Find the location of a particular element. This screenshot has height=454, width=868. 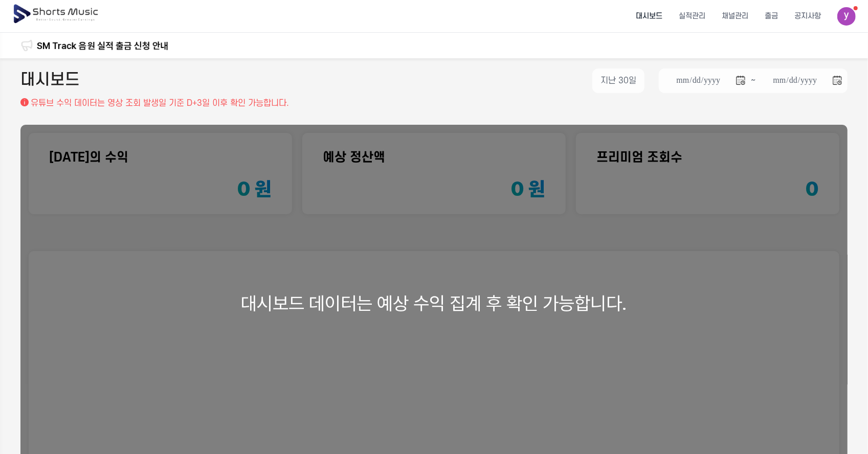

li: 채널관리 is located at coordinates (735, 16).